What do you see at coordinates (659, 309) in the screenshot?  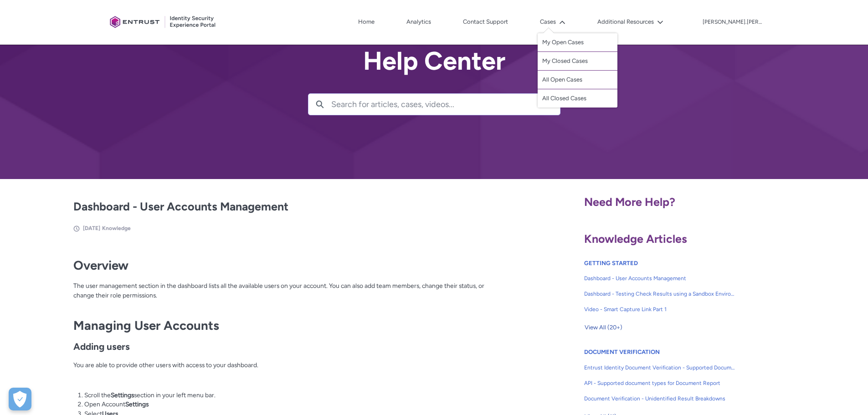 I see `span: Video - Smart Capture Link Part 1` at bounding box center [659, 309].